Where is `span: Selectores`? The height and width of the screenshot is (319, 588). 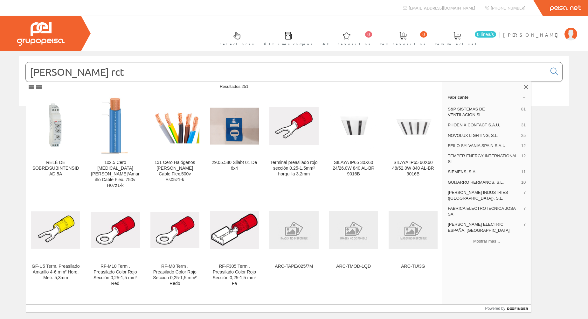 span: Selectores is located at coordinates (237, 44).